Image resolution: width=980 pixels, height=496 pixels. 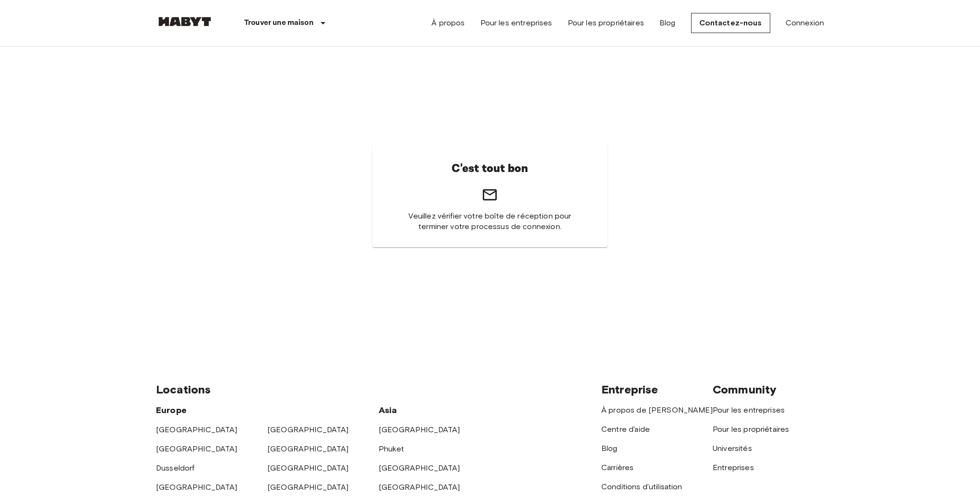 What do you see at coordinates (388, 411) in the screenshot?
I see `span: Asia` at bounding box center [388, 411].